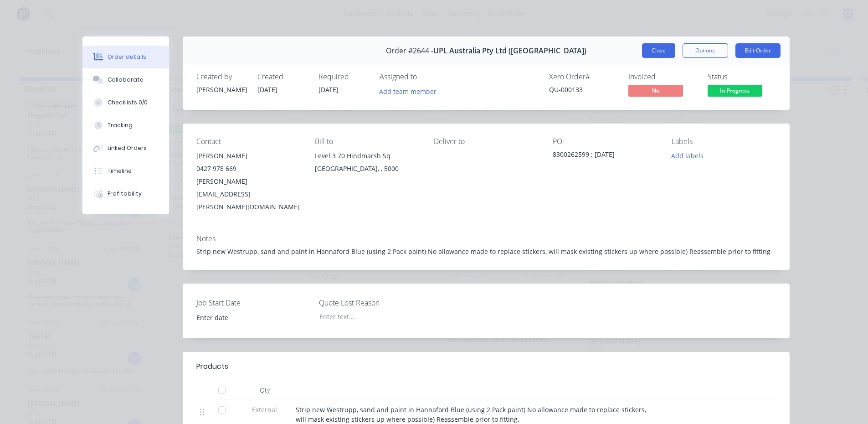  What do you see at coordinates (119, 171) in the screenshot?
I see `div: Timeline` at bounding box center [119, 171].